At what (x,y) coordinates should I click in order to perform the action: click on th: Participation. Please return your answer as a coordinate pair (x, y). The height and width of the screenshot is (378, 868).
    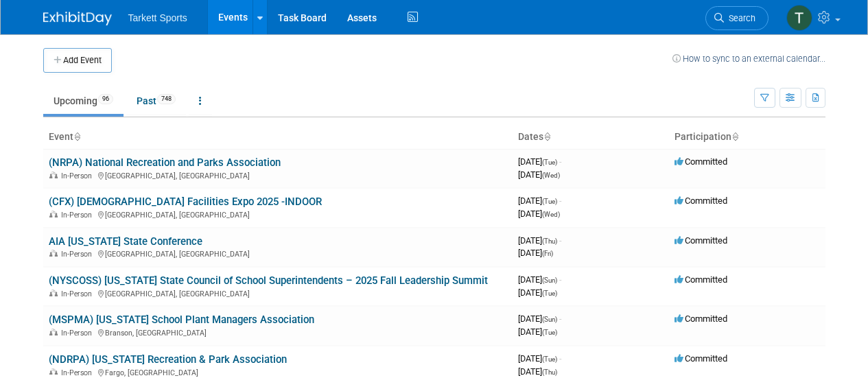
    Looking at the image, I should click on (747, 137).